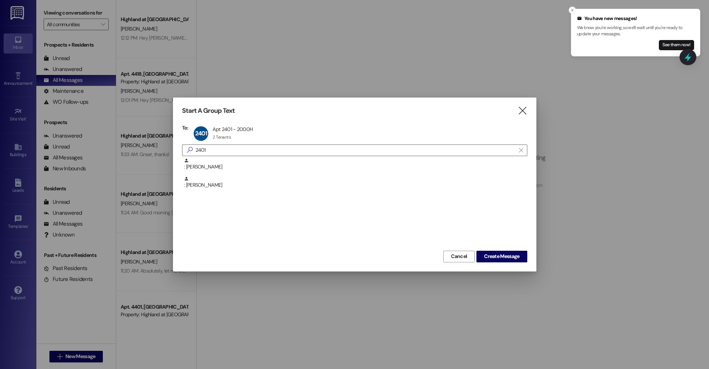 This screenshot has height=369, width=709. Describe the element at coordinates (201, 133) in the screenshot. I see `span: 2401` at that location.